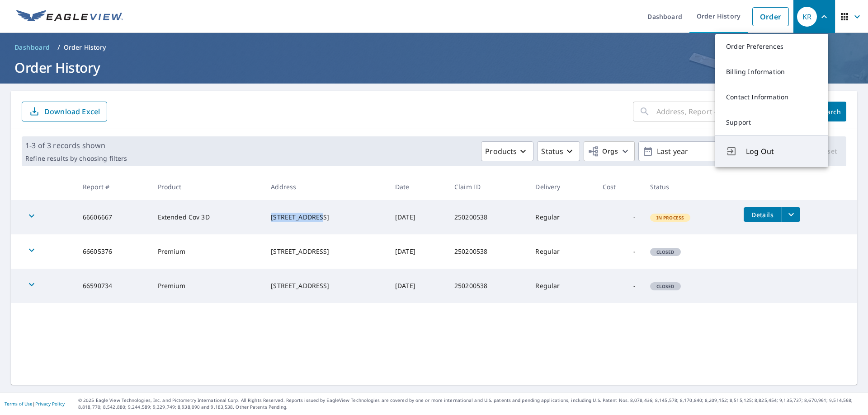 This screenshot has height=415, width=868. I want to click on span: Search, so click(830, 112).